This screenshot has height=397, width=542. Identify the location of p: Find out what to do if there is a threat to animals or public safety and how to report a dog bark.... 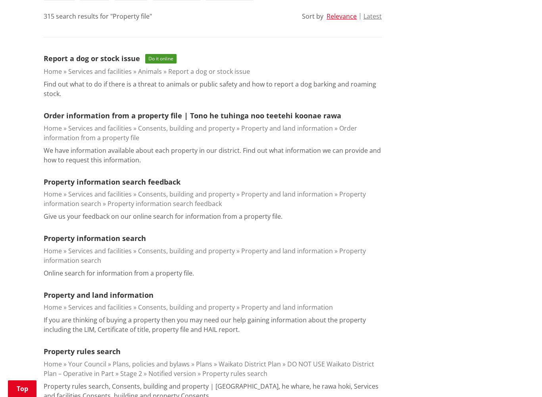
(213, 89).